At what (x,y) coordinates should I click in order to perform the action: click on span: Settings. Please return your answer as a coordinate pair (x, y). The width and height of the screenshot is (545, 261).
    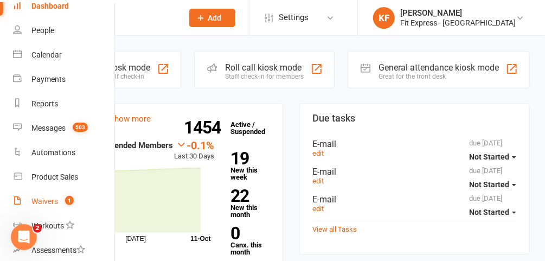
    Looking at the image, I should click on (293, 17).